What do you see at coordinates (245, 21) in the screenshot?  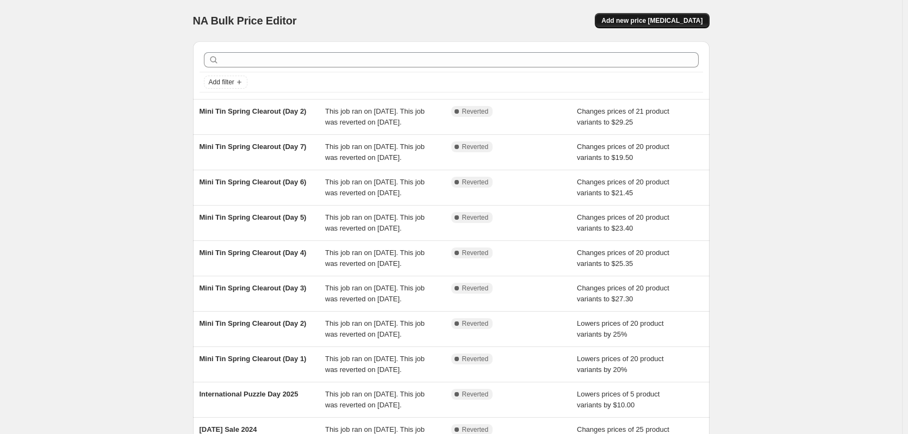 I see `span: NA Bulk Price Editor` at bounding box center [245, 21].